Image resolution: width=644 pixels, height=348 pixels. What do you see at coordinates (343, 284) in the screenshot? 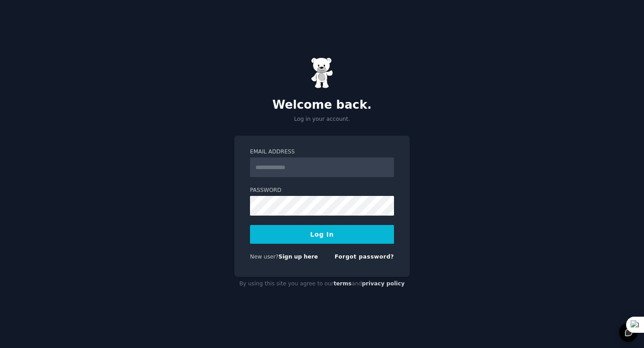
I see `a: terms` at bounding box center [343, 284].